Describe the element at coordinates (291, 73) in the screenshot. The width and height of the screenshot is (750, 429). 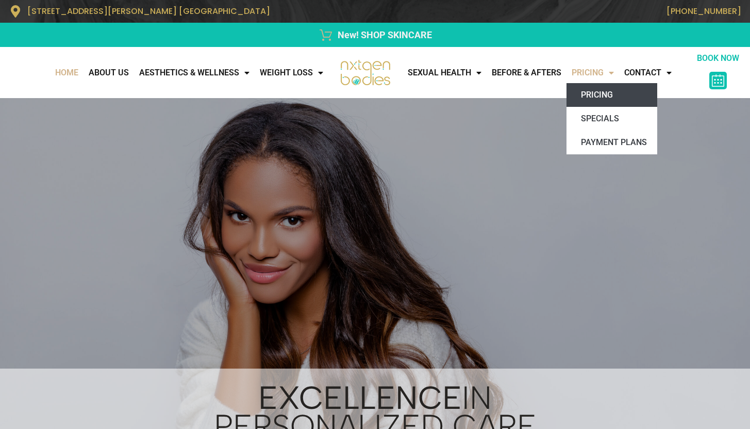
I see `a: WEIGHT LOSS` at that location.